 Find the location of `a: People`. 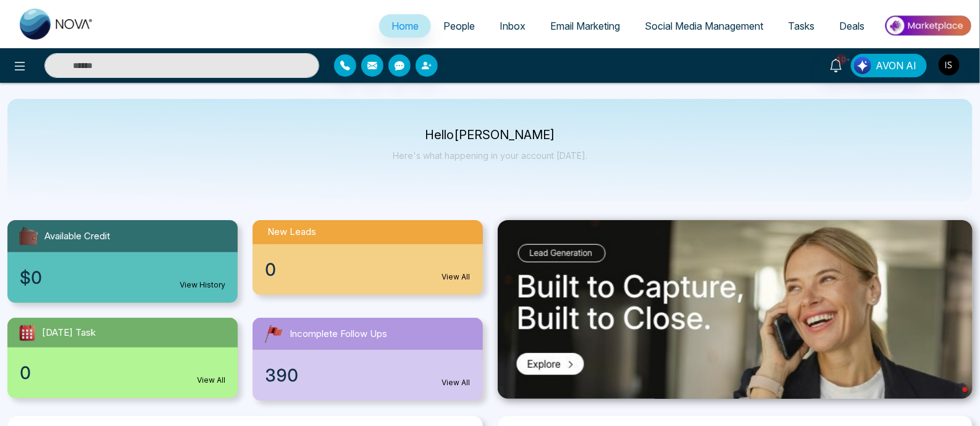

a: People is located at coordinates (459, 26).